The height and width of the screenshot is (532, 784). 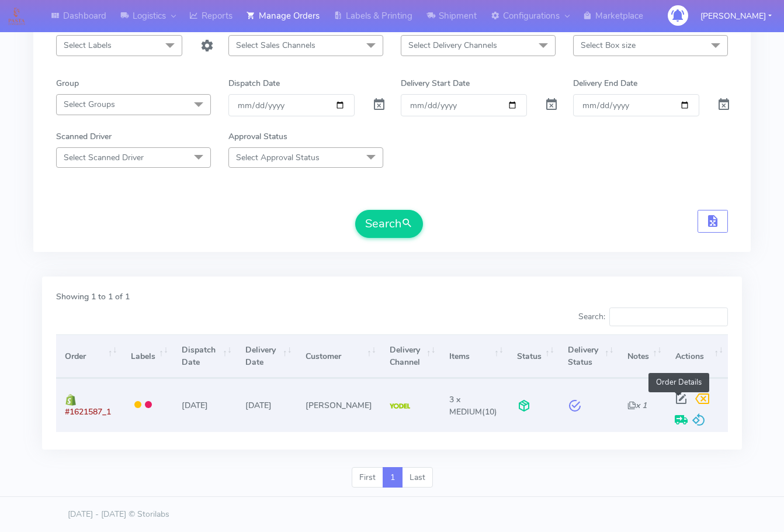 I want to click on label: Showing 1 to 1 of 1, so click(x=93, y=296).